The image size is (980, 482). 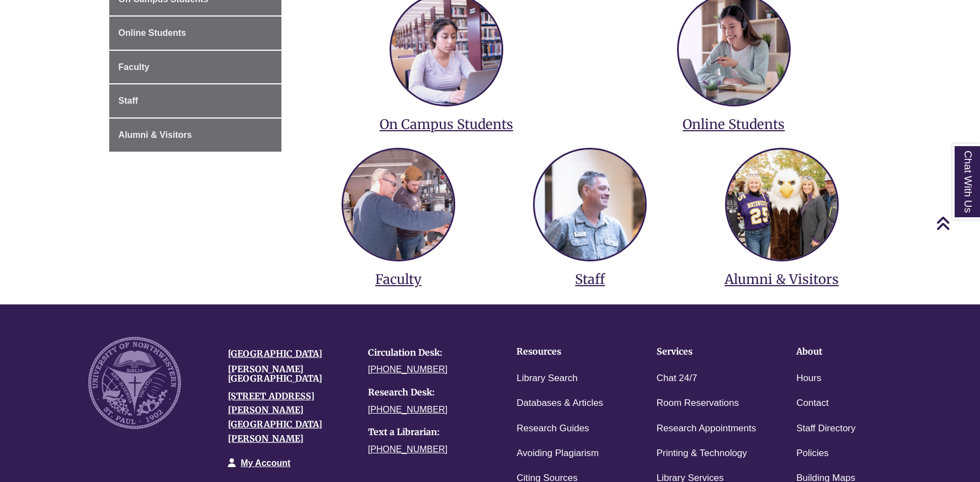 I want to click on h3: Faculty, so click(x=398, y=279).